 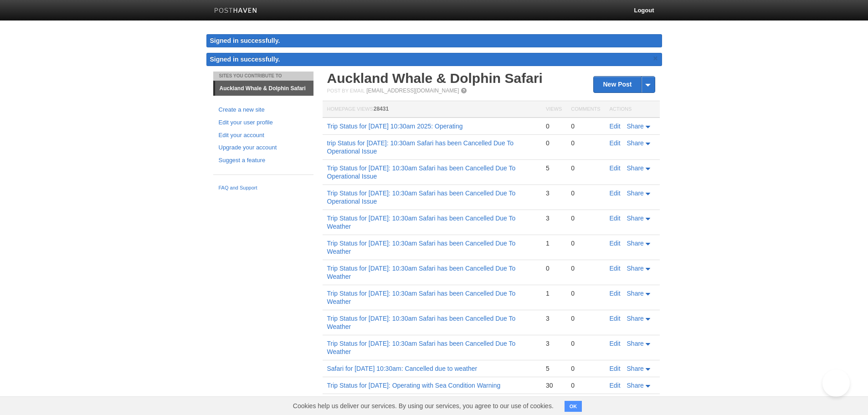 What do you see at coordinates (381, 109) in the screenshot?
I see `span: 28431` at bounding box center [381, 109].